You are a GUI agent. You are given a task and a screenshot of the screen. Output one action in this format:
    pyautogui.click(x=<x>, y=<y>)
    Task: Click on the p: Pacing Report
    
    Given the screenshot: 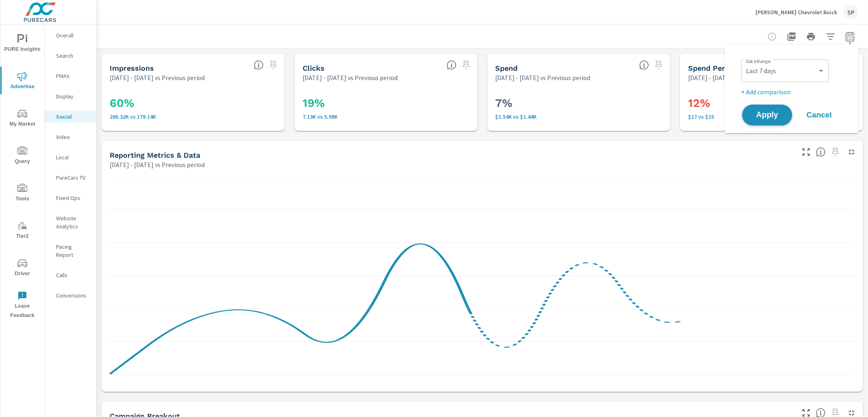 What is the action you would take?
    pyautogui.click(x=73, y=251)
    